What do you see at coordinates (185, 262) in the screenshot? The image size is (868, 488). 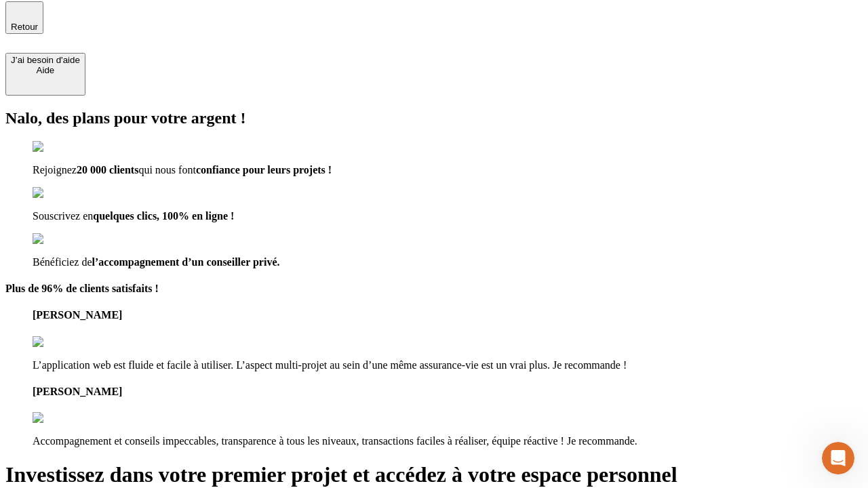 I see `span: l’accompagnement d’un conseiller privé.` at bounding box center [185, 262].